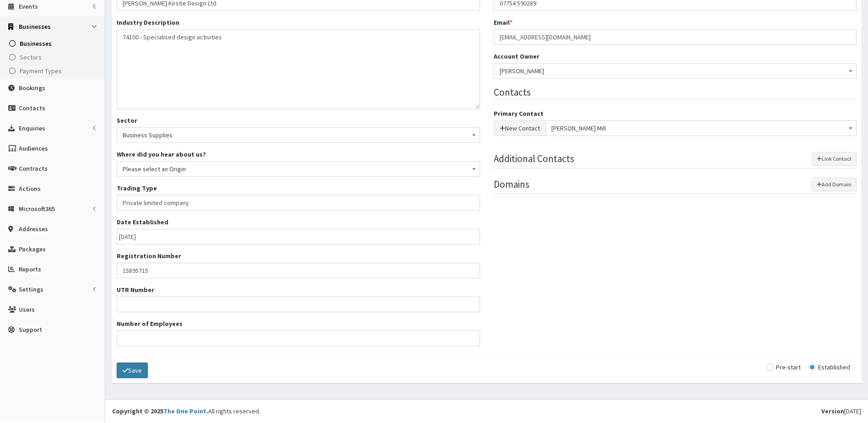 Image resolution: width=868 pixels, height=423 pixels. I want to click on label: Sector, so click(127, 120).